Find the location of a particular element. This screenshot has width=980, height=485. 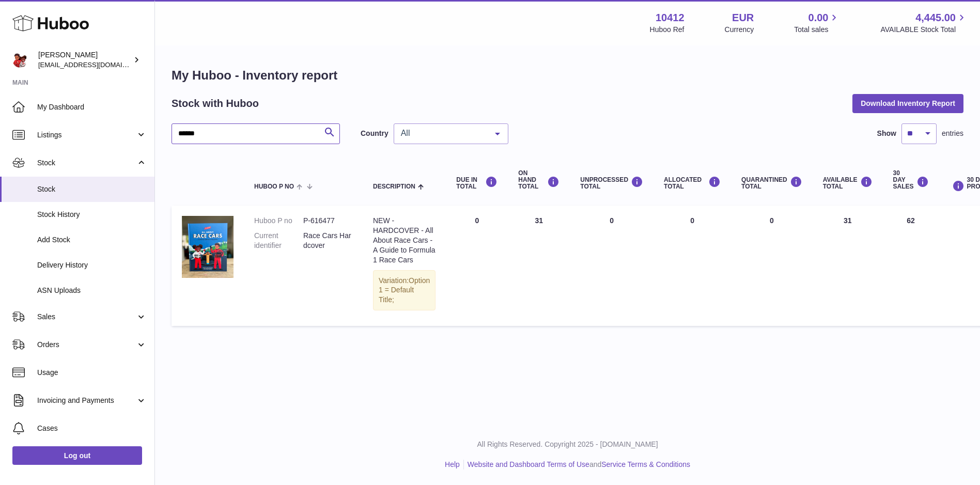

span: Huboo P no is located at coordinates (274, 187).